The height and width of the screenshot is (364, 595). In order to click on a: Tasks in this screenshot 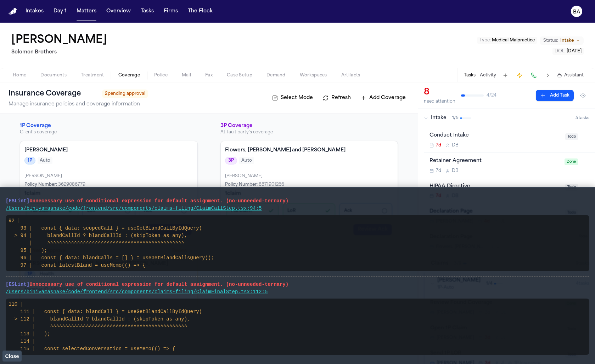, I will do `click(147, 11)`.